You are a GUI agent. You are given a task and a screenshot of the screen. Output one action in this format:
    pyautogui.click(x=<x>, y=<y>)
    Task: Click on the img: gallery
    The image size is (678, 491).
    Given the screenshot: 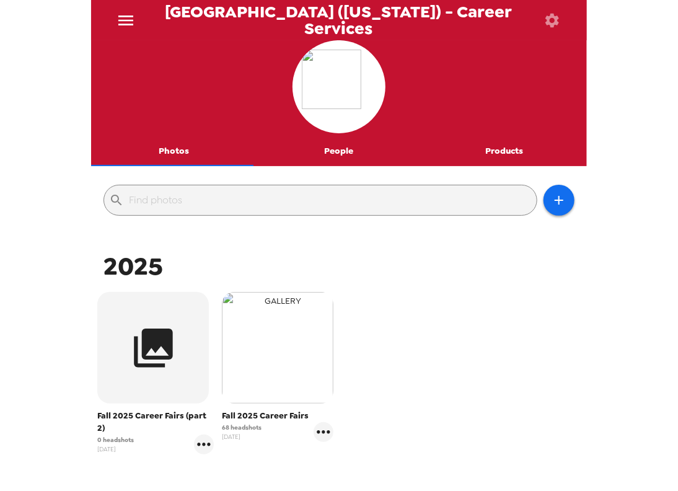 What is the action you would take?
    pyautogui.click(x=278, y=348)
    